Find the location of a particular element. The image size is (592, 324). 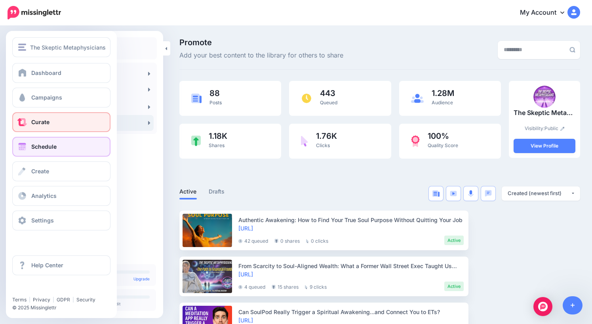

li: 0 clicks is located at coordinates (317, 240).